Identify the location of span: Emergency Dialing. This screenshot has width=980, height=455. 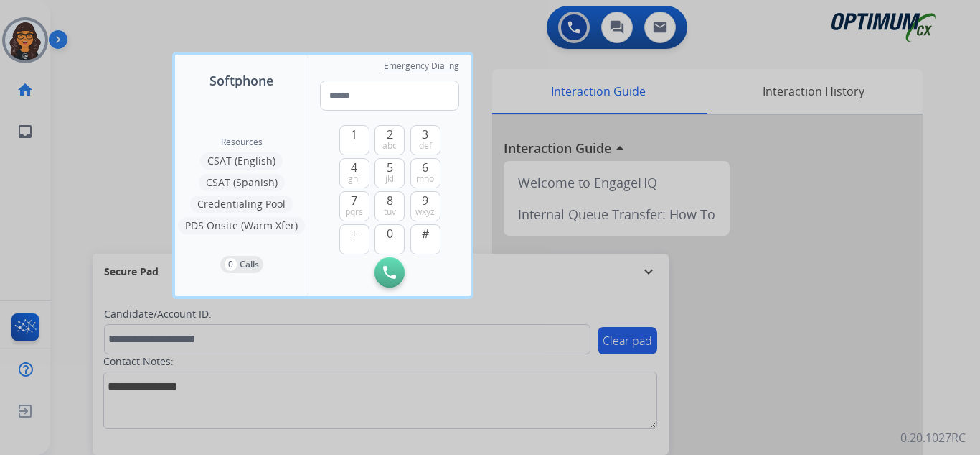
(421, 66).